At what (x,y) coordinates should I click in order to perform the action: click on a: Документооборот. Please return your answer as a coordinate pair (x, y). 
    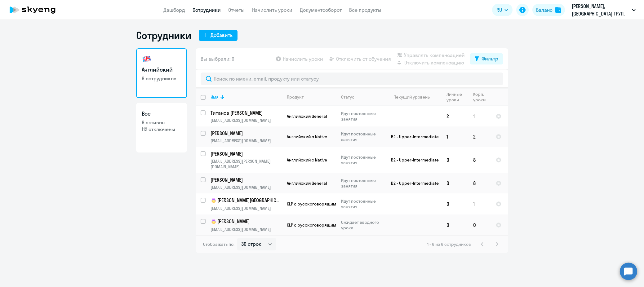
    Looking at the image, I should click on (320, 10).